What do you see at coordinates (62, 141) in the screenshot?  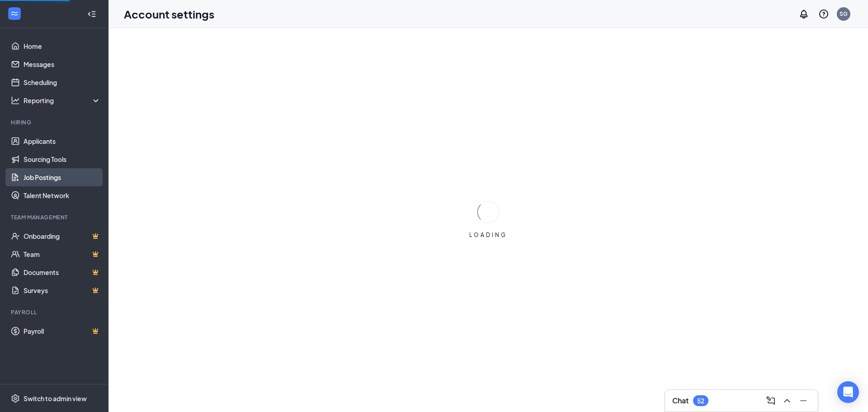 I see `a: Applicants` at bounding box center [62, 141].